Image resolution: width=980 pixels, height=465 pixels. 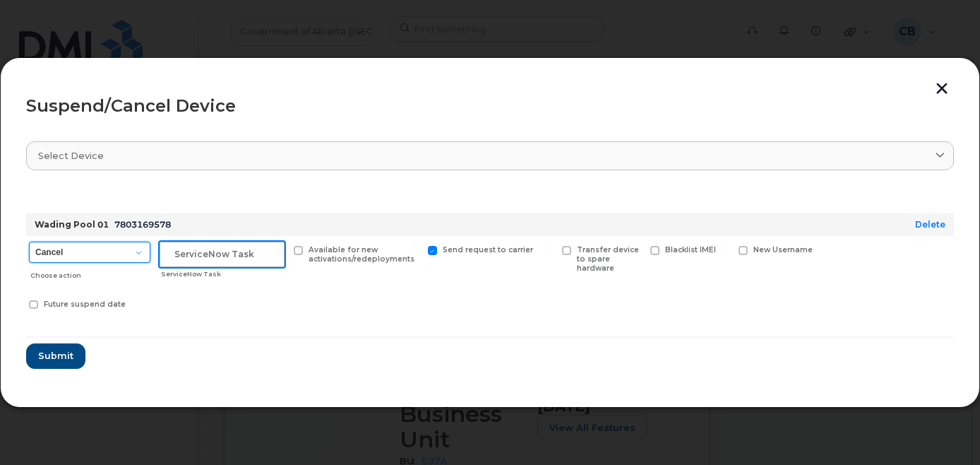 What do you see at coordinates (725, 250) in the screenshot?
I see `input: New Username` at bounding box center [725, 250].